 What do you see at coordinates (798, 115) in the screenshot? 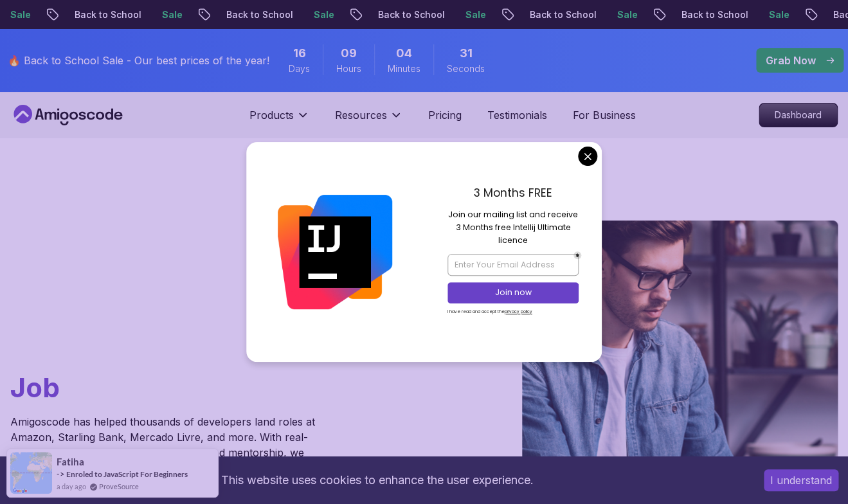
I see `p: Dashboard` at bounding box center [798, 115].